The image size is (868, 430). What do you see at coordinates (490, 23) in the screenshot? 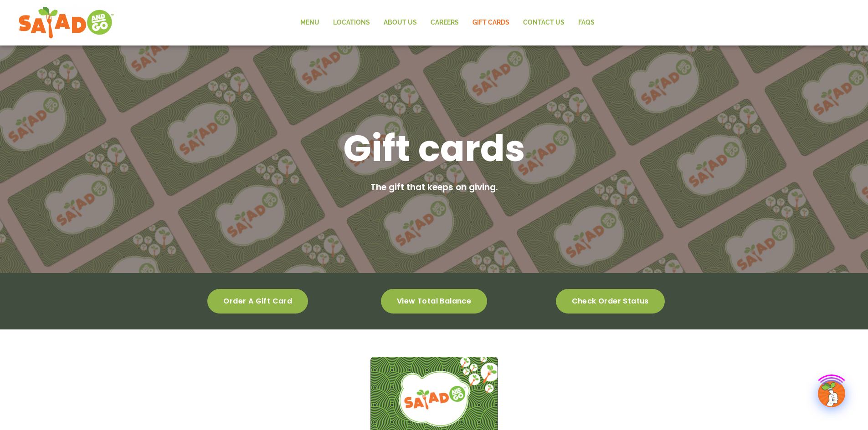
I see `a: GIFT CARDS` at bounding box center [490, 23].